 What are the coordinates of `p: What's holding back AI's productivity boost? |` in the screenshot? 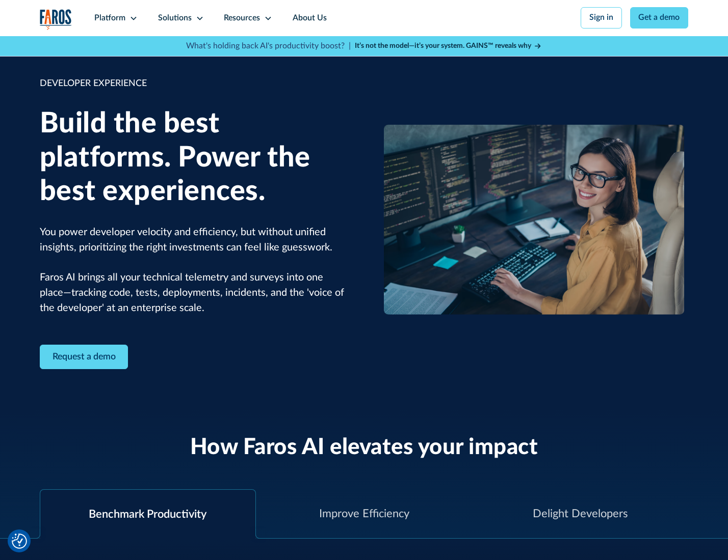 It's located at (268, 47).